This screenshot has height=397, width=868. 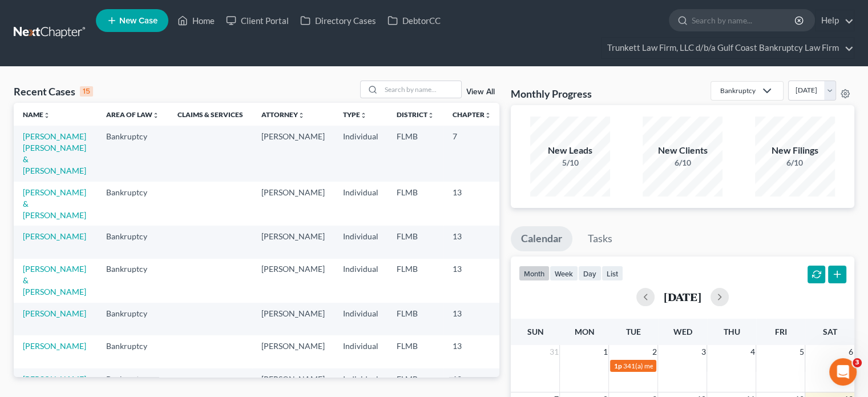 I want to click on div: 15, so click(x=86, y=92).